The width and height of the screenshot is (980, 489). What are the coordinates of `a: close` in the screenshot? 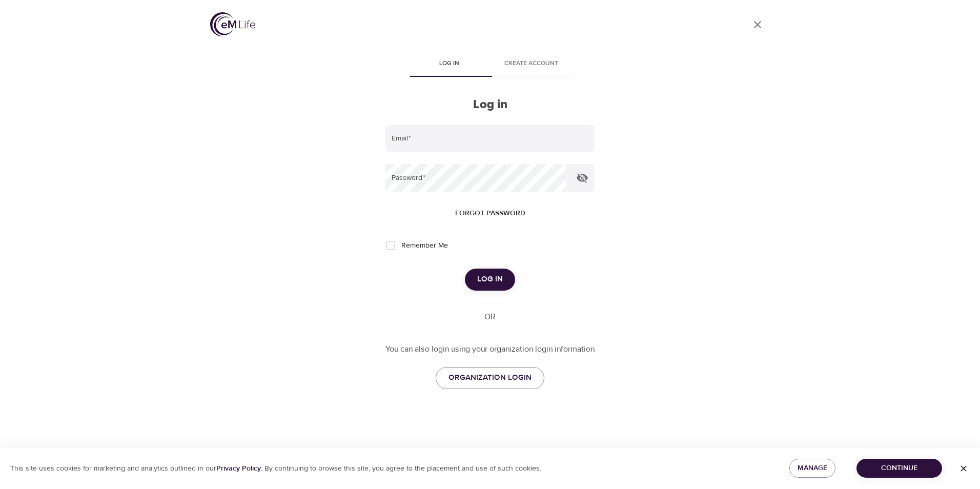 It's located at (758, 25).